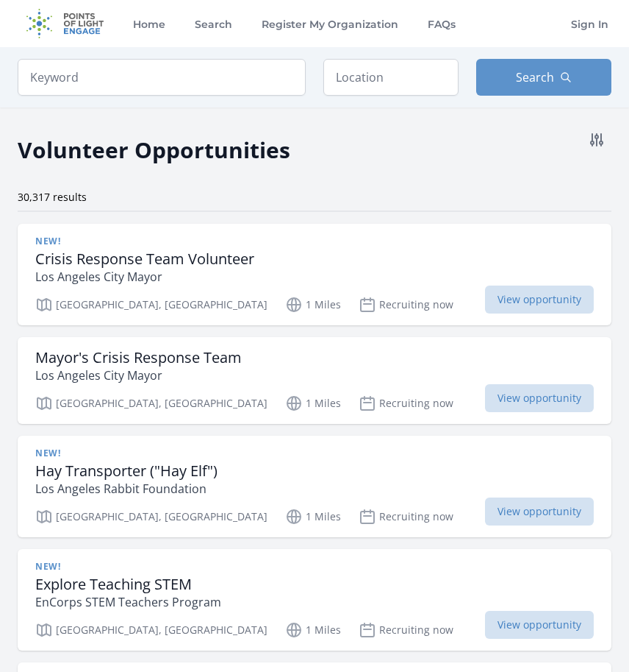 The height and width of the screenshot is (672, 629). I want to click on h3: Hay Transporter ("Hay Elf"), so click(127, 471).